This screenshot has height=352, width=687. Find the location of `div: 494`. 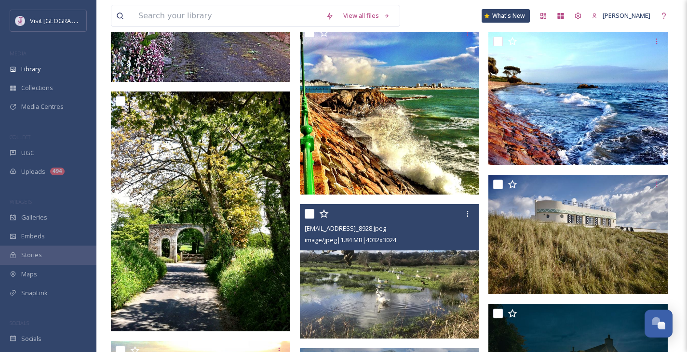

div: 494 is located at coordinates (57, 172).